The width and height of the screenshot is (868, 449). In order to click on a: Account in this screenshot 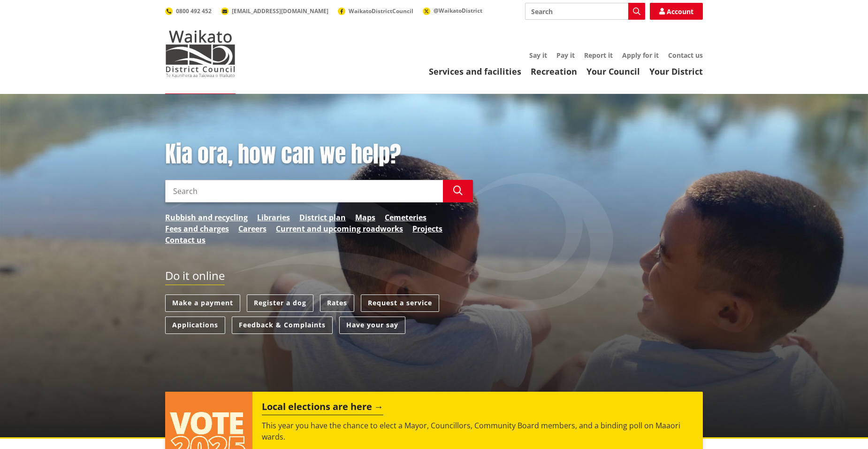, I will do `click(677, 11)`.